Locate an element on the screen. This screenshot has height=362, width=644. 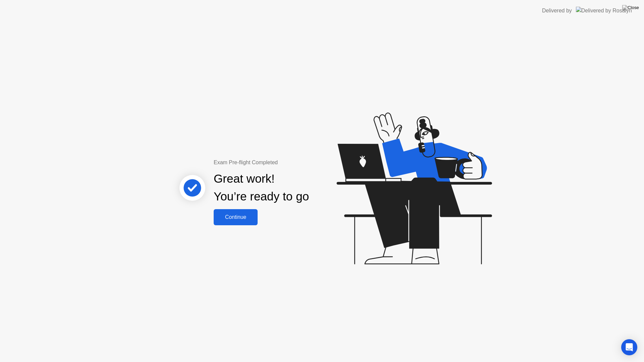
button: Continue is located at coordinates (235, 217).